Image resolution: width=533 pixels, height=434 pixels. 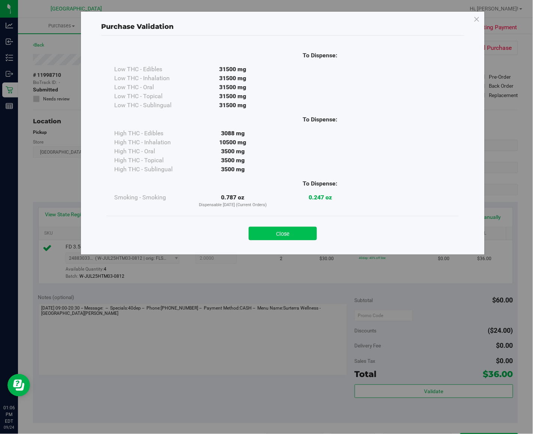 I want to click on div: High THC - Oral, so click(x=152, y=151).